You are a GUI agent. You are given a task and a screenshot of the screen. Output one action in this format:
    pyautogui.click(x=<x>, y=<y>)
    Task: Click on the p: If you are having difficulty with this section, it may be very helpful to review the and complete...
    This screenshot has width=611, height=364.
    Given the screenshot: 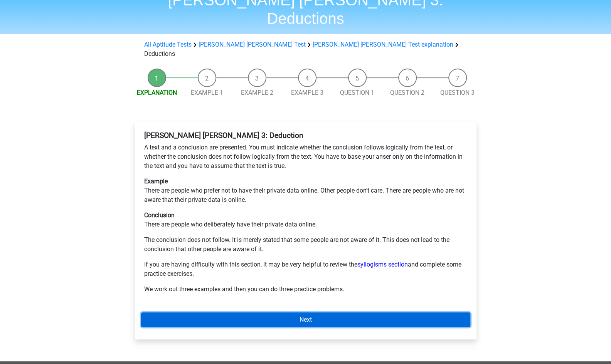 What is the action you would take?
    pyautogui.click(x=306, y=270)
    